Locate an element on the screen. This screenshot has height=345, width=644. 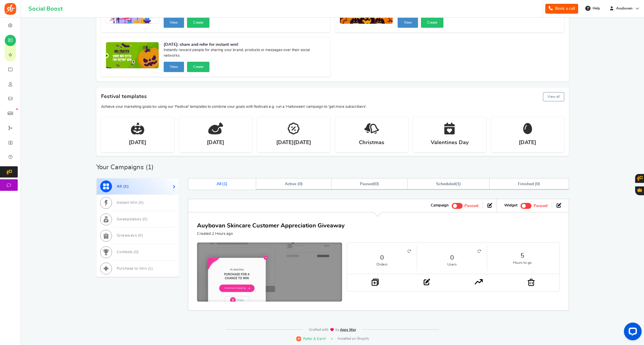
h2: Your Campaigns ( ) is located at coordinates (125, 167).